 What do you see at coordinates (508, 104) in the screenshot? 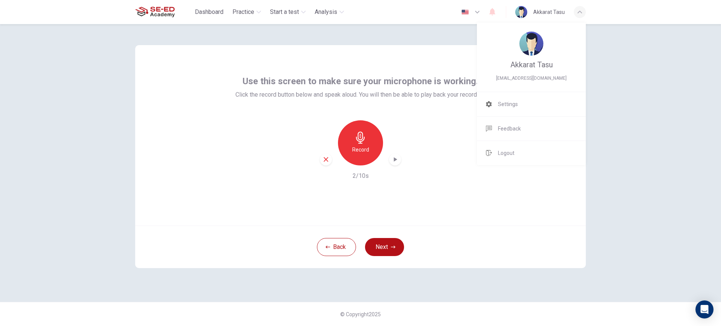
I see `span: Settings` at bounding box center [508, 104].